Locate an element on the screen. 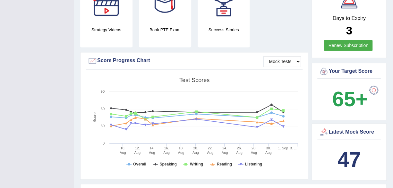  tspan: Listening is located at coordinates (254, 164).